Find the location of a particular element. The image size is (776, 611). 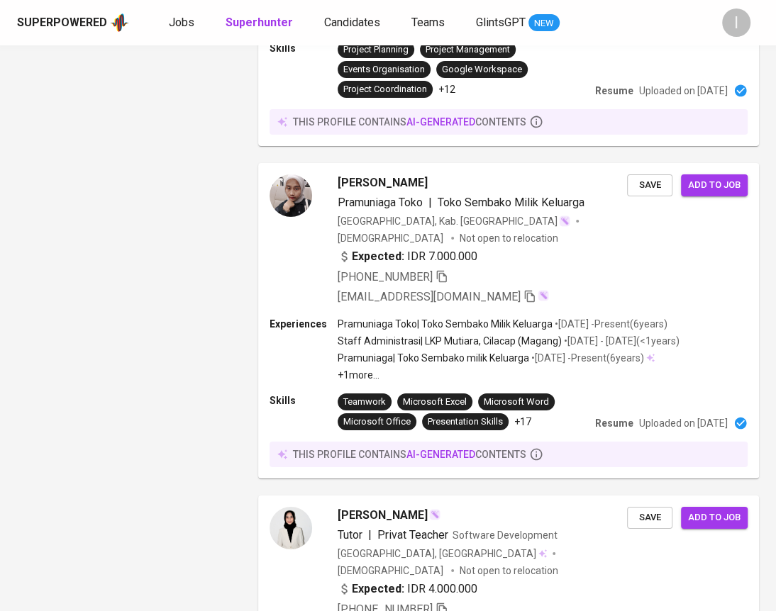

span: Pramuniaga Toko is located at coordinates (380, 202).